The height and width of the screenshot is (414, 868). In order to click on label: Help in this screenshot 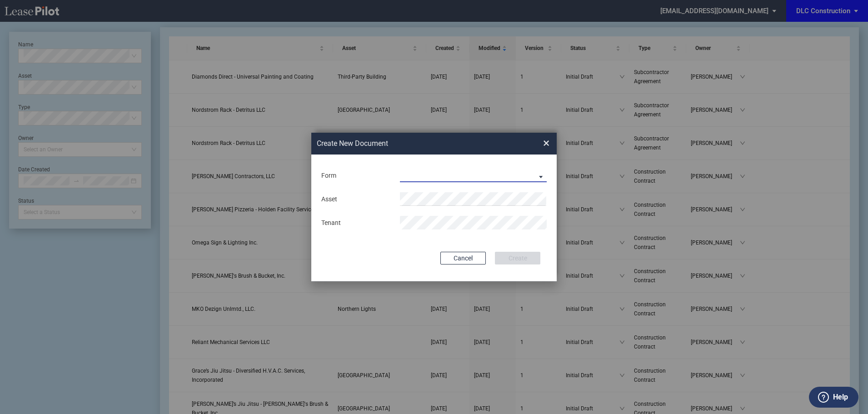, I will do `click(840, 398)`.